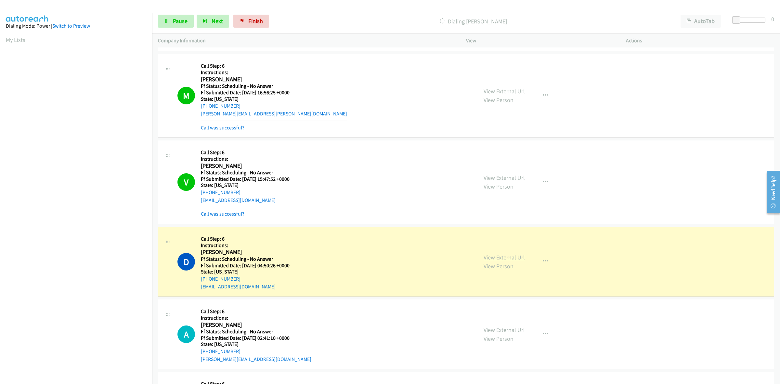  What do you see at coordinates (186, 262) in the screenshot?
I see `h1: D` at bounding box center [186, 262].